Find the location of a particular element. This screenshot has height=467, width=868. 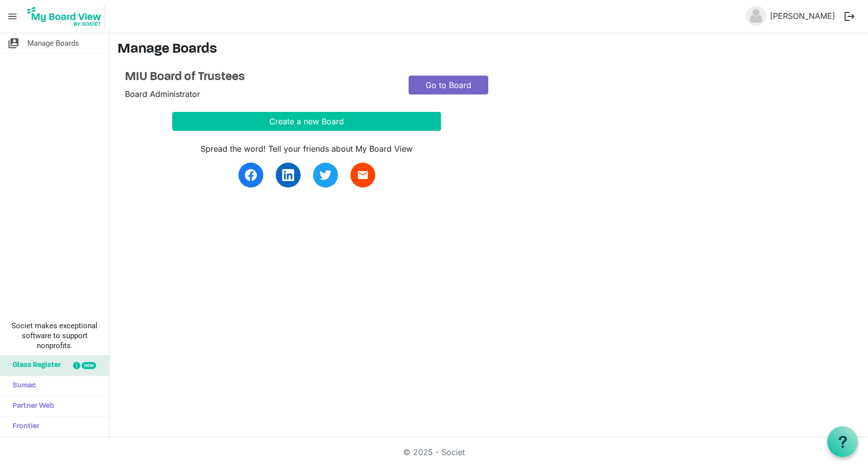

h4: MIU Board of Trustees is located at coordinates (260, 77).